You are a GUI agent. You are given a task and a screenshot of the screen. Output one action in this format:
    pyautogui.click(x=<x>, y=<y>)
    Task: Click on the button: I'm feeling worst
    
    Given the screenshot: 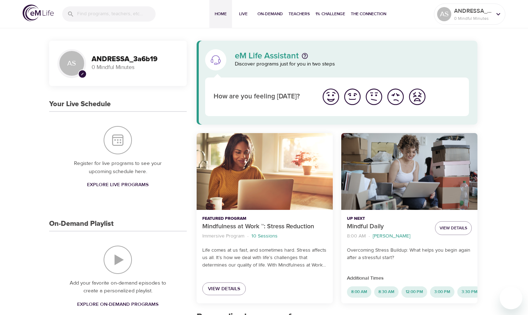 What is the action you would take?
    pyautogui.click(x=417, y=97)
    